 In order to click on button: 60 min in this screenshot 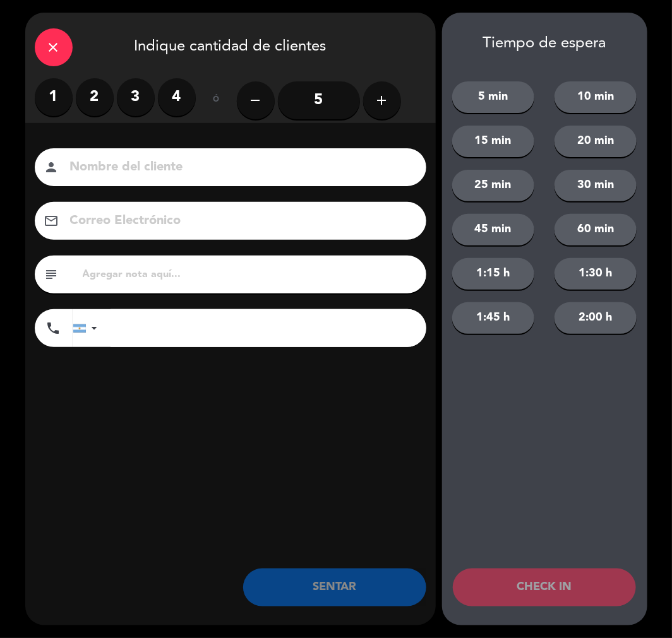, I will do `click(596, 230)`.